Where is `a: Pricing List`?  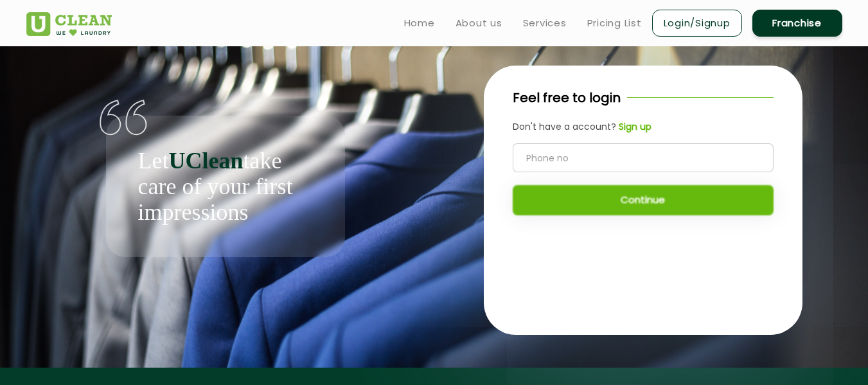 a: Pricing List is located at coordinates (614, 23).